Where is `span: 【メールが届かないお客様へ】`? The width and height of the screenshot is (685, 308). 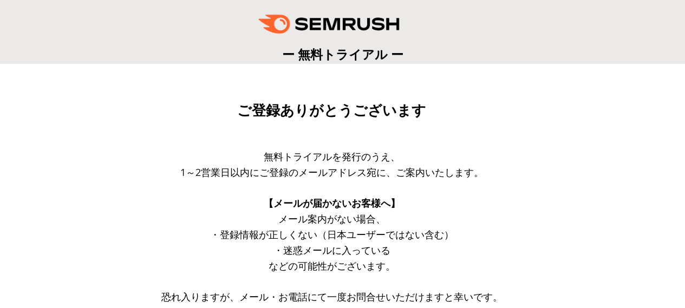 span: 【メールが届かないお客様へ】 is located at coordinates (332, 203).